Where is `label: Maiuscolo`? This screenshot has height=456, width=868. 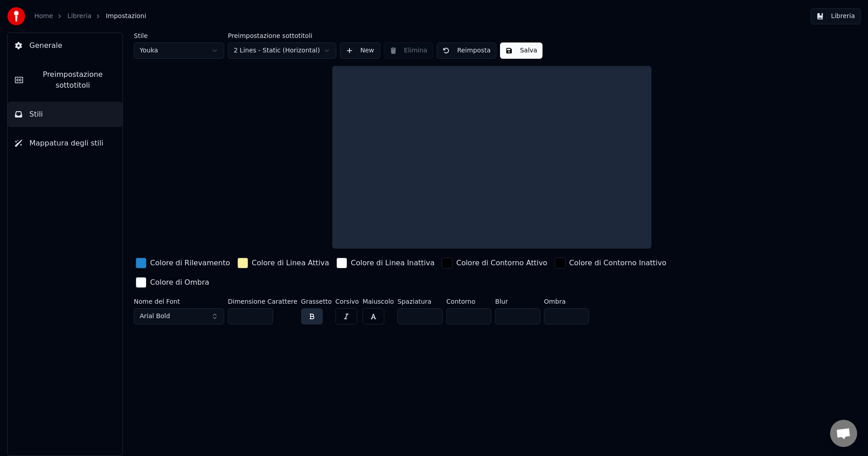
label: Maiuscolo is located at coordinates (378, 301).